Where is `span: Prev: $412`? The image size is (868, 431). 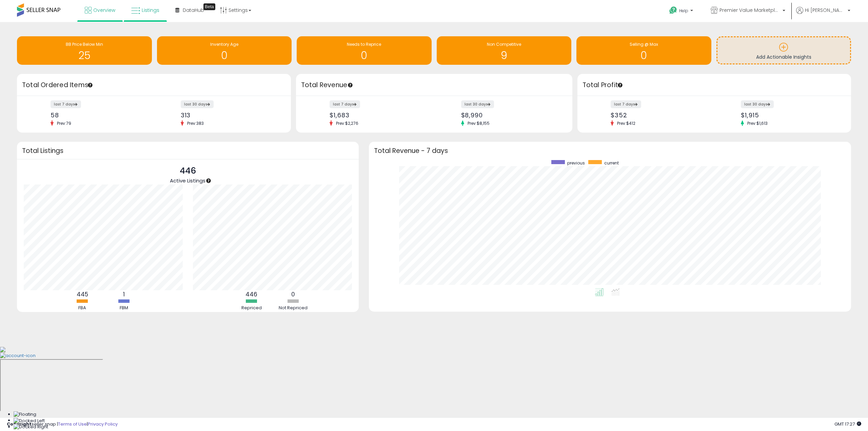 span: Prev: $412 is located at coordinates (626, 123).